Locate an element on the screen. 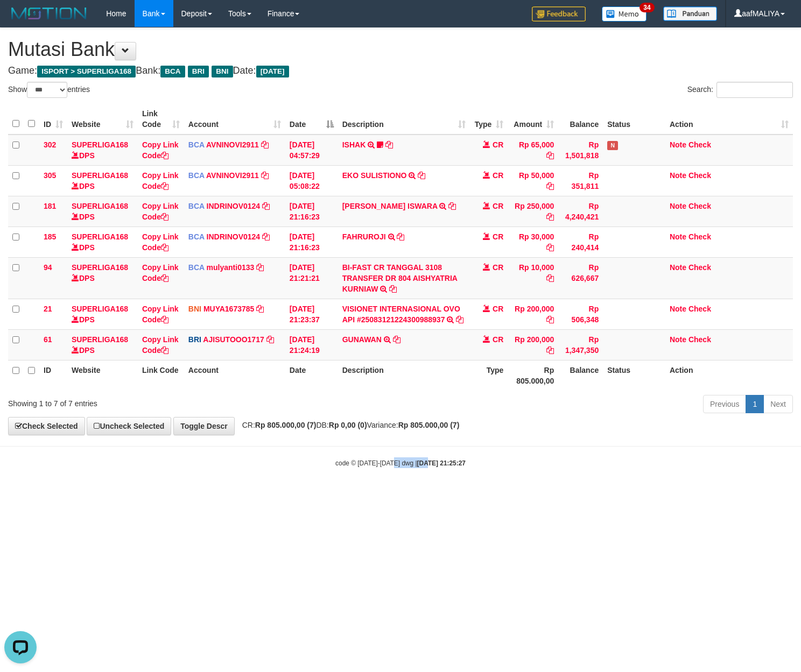  th: Amount: activate to sort column ascending is located at coordinates (532, 119).